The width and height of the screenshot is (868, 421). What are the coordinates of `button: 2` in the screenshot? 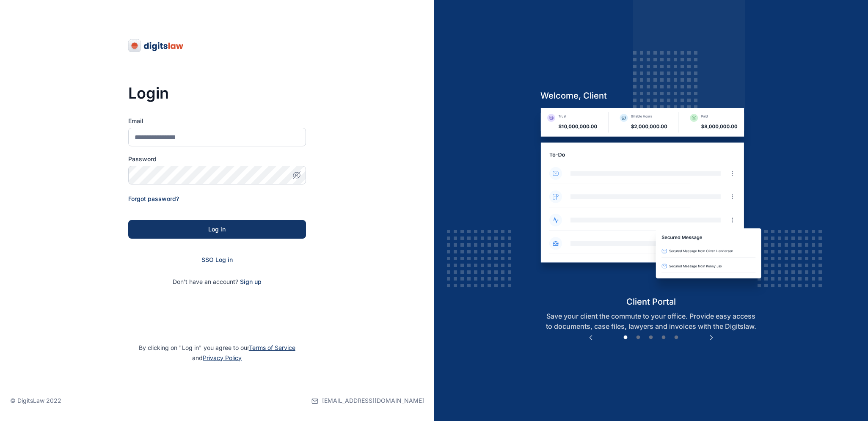 It's located at (639, 338).